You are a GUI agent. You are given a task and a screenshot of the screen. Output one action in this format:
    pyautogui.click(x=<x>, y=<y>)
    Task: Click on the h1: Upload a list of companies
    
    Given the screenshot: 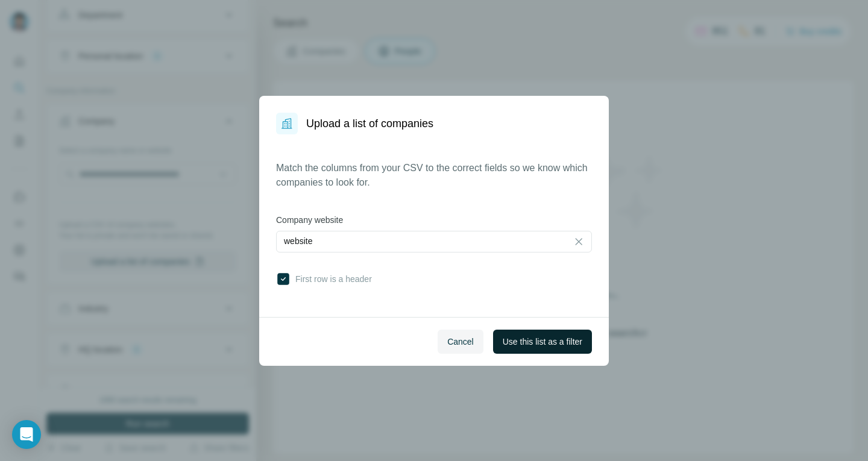 What is the action you would take?
    pyautogui.click(x=369, y=124)
    